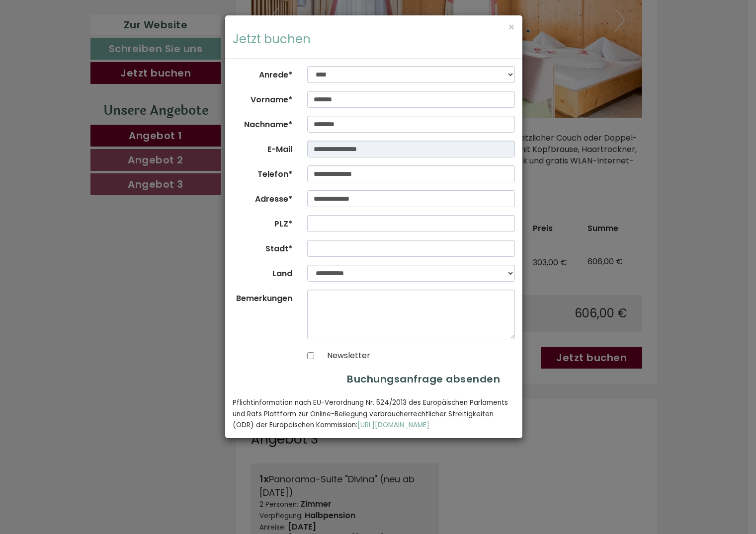 The width and height of the screenshot is (756, 534). Describe the element at coordinates (370, 414) in the screenshot. I see `small: Pflichtinformation nach EU-Verordnung Nr. 524/2013 des Europäischen Parlaments und Rats Plattform...` at that location.